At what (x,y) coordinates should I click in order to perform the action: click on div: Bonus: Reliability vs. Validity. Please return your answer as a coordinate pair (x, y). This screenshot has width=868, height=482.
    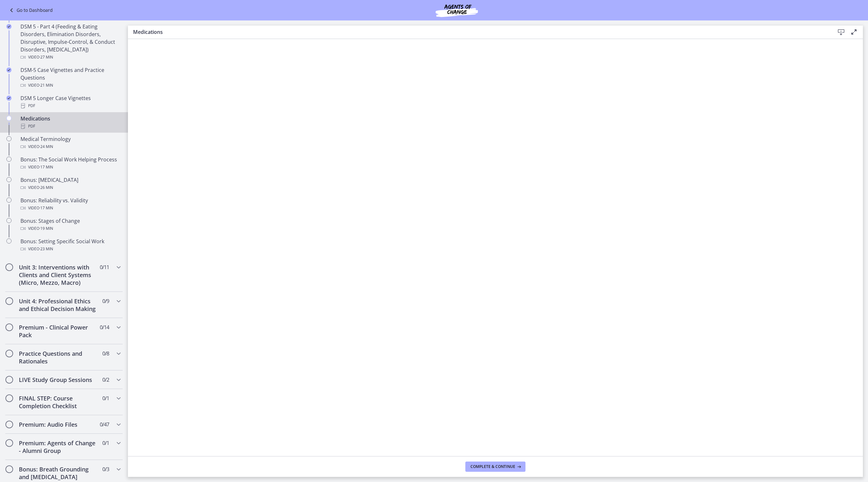
    Looking at the image, I should click on (70, 204).